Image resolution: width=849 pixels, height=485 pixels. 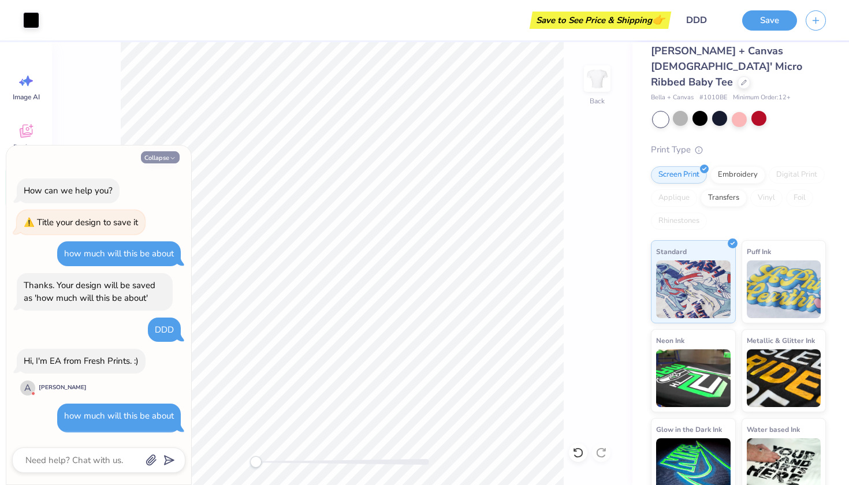 What do you see at coordinates (672, 98) in the screenshot?
I see `span: Bella + Canvas` at bounding box center [672, 98].